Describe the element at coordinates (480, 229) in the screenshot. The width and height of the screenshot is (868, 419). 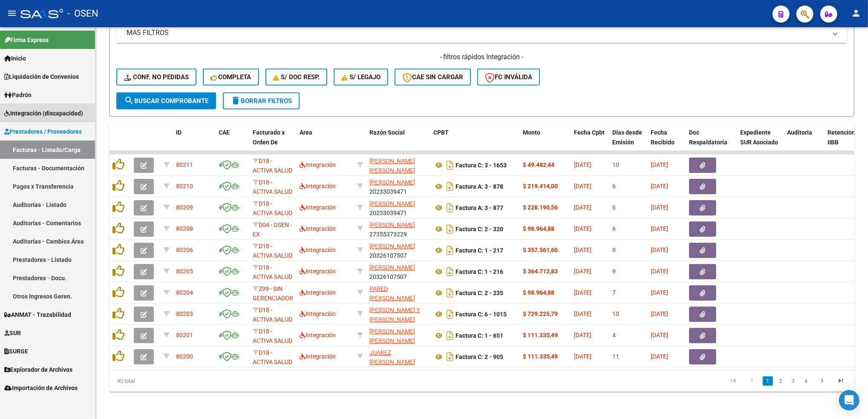
I see `strong: Factura C: 2 - 320` at that location.